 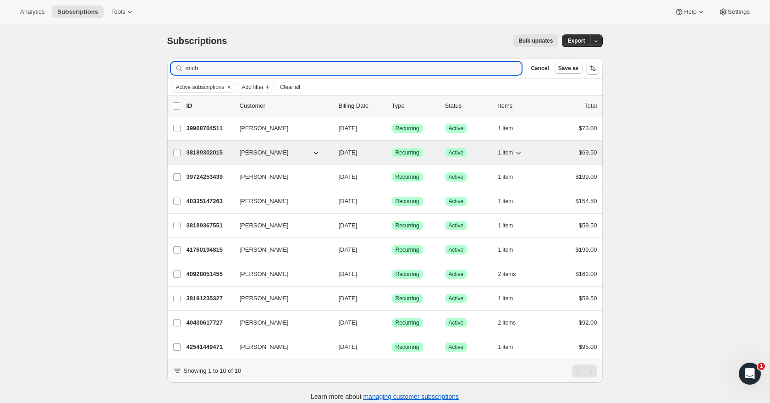 What do you see at coordinates (209, 128) in the screenshot?
I see `p: 39908704511` at bounding box center [209, 128].